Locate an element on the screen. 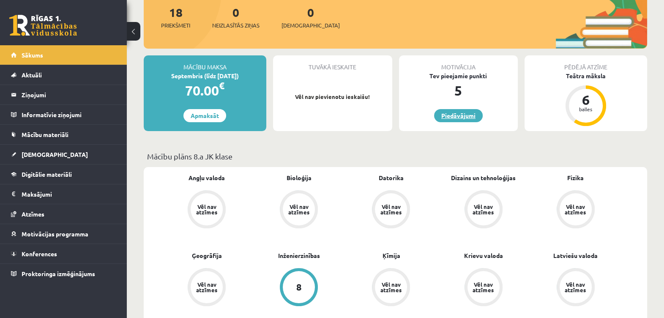  span: Digitālie materiāli is located at coordinates (46, 174).